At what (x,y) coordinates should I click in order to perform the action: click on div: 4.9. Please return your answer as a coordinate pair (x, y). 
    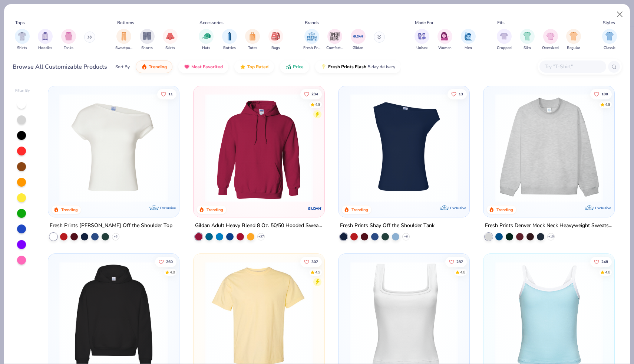
    Looking at the image, I should click on (317, 272).